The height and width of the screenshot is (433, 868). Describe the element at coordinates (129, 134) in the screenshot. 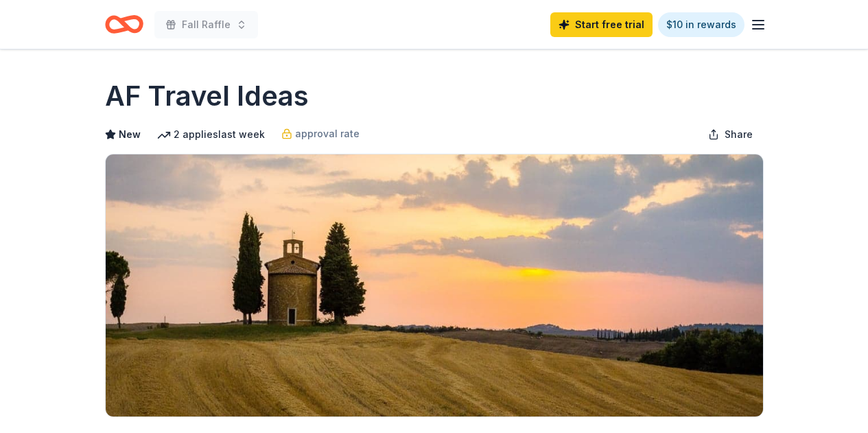

I see `span: New` at that location.